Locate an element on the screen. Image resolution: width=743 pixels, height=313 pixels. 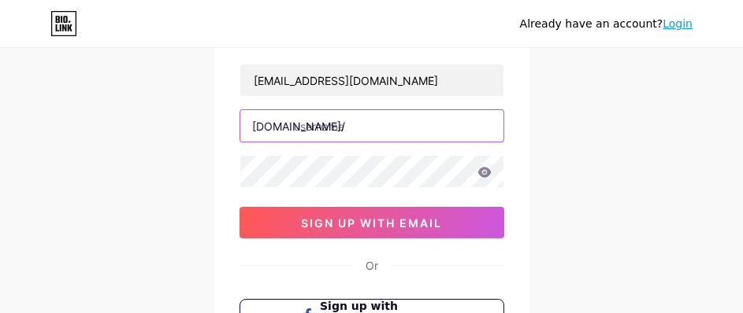
button: sign up with email is located at coordinates (372, 223).